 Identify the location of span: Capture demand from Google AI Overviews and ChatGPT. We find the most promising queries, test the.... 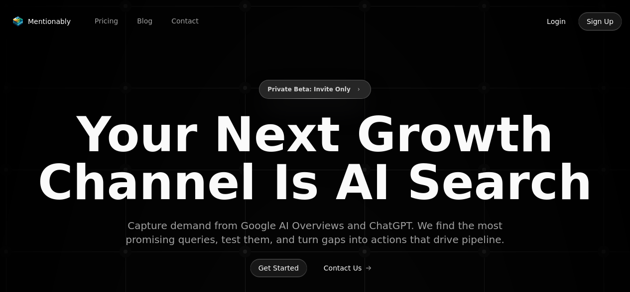
(315, 232).